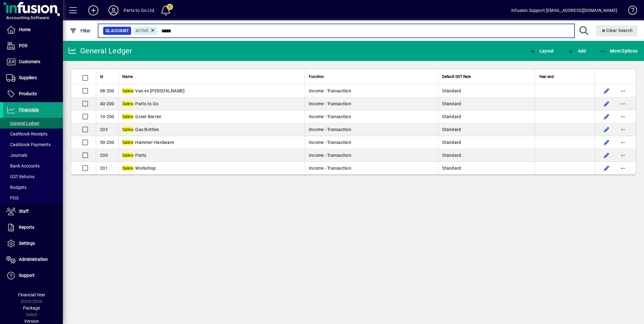  I want to click on span: Financials, so click(29, 109).